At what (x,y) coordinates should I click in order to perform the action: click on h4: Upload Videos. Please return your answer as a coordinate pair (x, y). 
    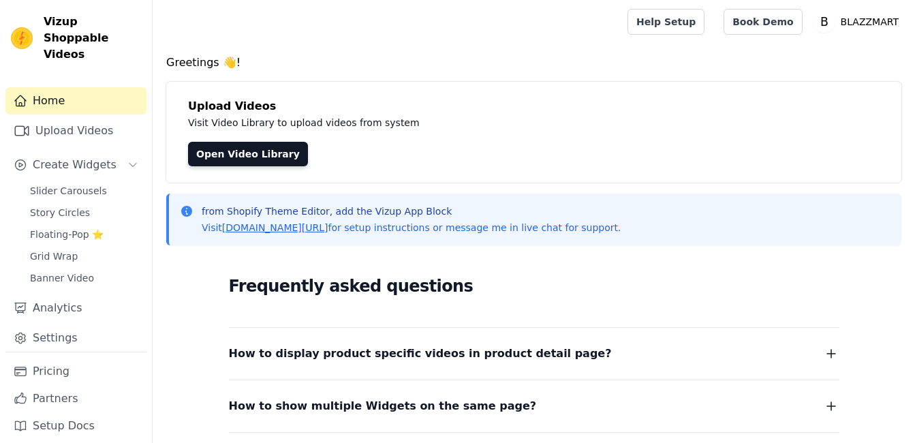
    Looking at the image, I should click on (534, 106).